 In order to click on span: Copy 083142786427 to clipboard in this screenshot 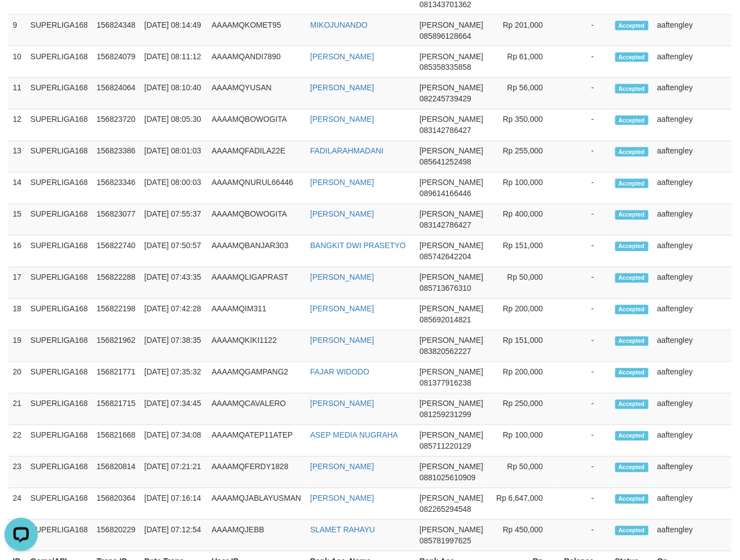, I will do `click(445, 131)`.